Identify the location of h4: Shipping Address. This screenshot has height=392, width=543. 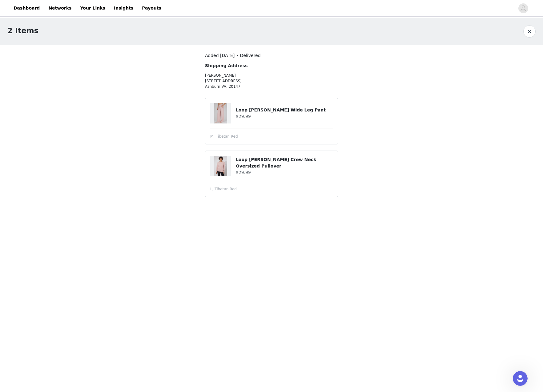
(255, 65).